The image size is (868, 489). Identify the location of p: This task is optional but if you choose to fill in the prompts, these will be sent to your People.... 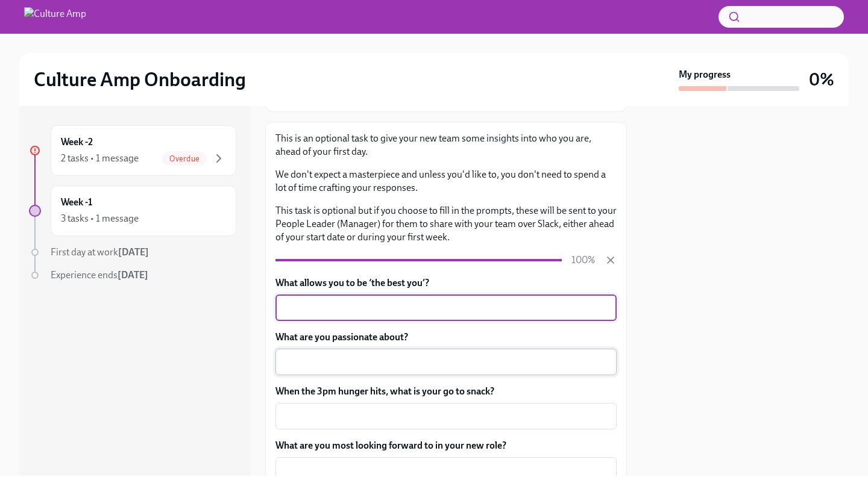
(446, 224).